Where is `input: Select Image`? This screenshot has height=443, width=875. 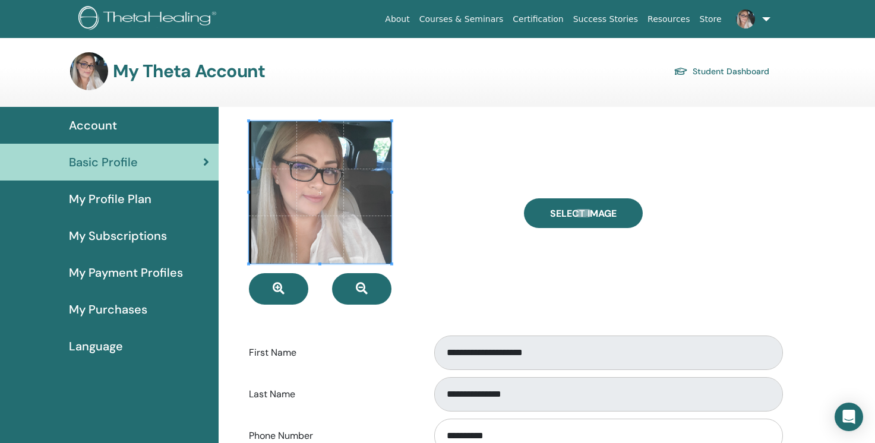
input: Select Image is located at coordinates (583, 213).